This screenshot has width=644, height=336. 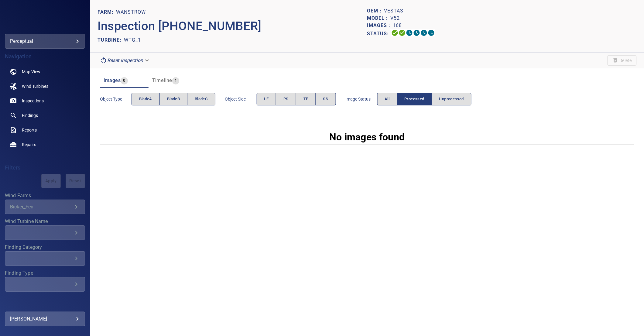 What do you see at coordinates (173, 99) in the screenshot?
I see `div: objectType` at bounding box center [173, 99].